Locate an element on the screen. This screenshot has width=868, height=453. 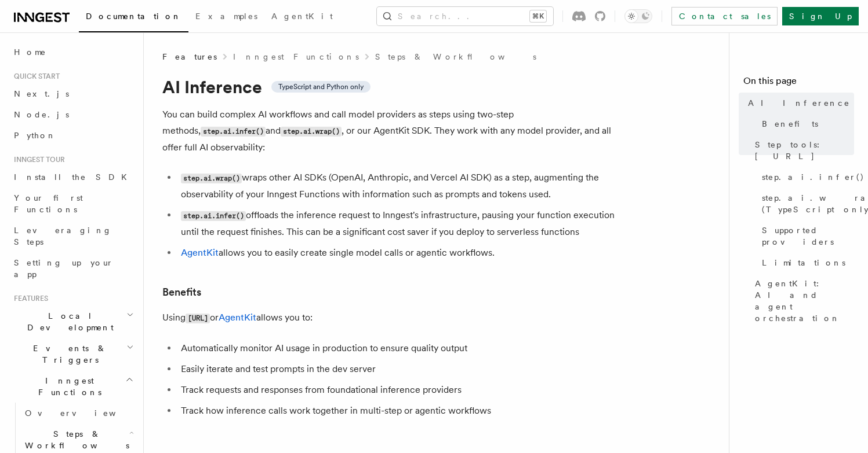
a: Examples is located at coordinates (226, 17).